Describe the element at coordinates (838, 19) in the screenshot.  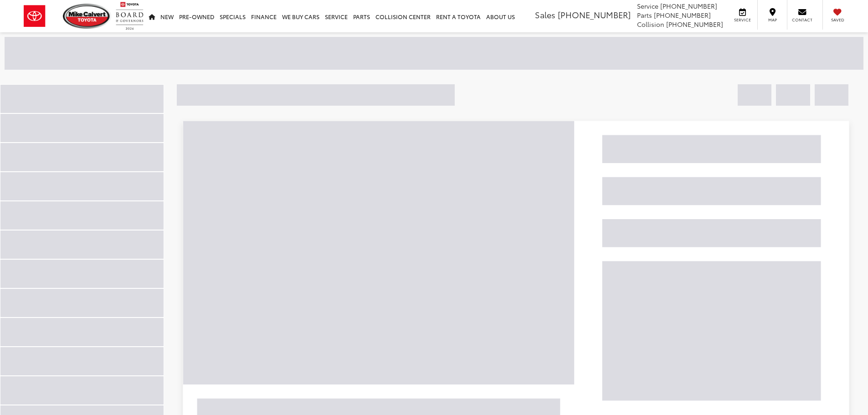
I see `span: Saved` at that location.